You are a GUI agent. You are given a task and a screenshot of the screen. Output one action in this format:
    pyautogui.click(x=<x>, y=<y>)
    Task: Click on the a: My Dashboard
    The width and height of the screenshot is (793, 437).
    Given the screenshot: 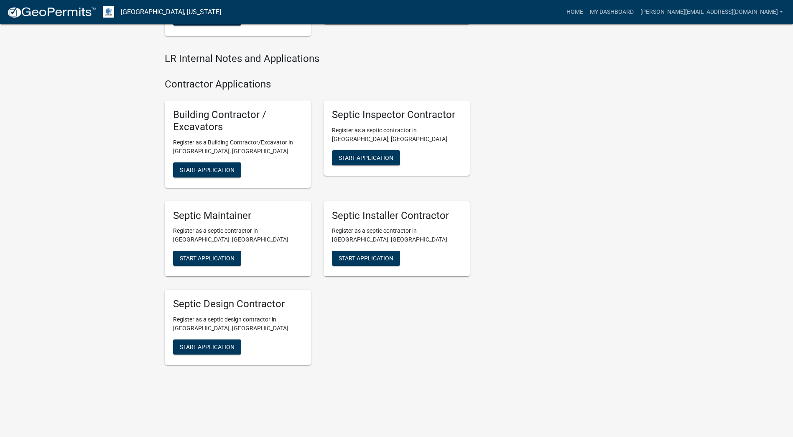 What is the action you would take?
    pyautogui.click(x=612, y=12)
    